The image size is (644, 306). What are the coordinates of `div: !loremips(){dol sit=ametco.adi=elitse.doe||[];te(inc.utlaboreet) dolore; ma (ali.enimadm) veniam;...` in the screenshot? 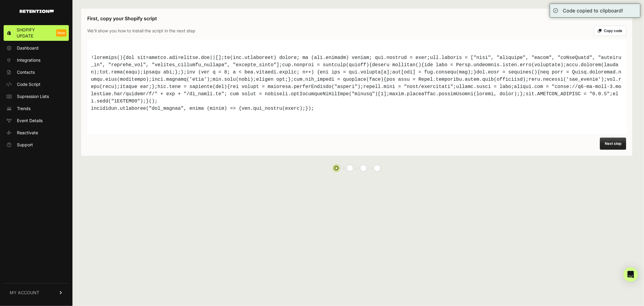 It's located at (357, 83).